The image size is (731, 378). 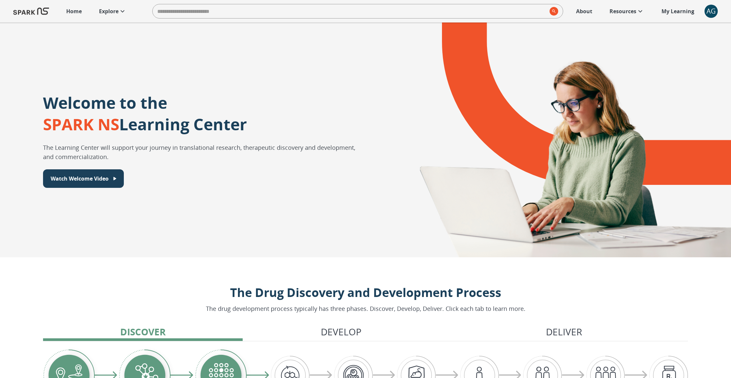 I want to click on p: About, so click(x=584, y=11).